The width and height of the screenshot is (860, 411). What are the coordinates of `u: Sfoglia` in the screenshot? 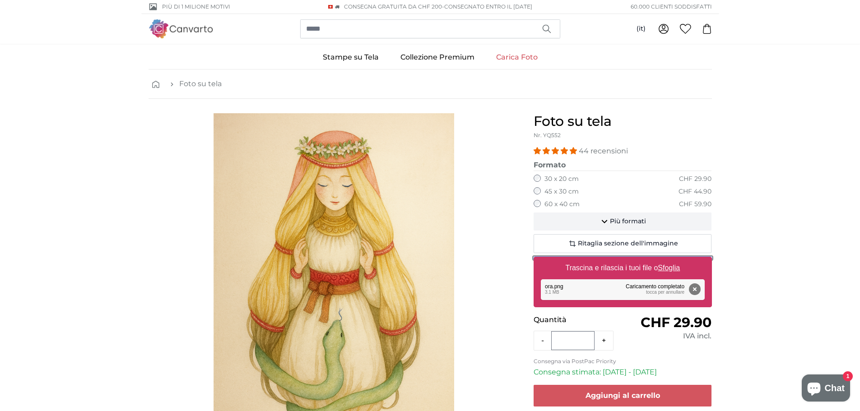 It's located at (669, 268).